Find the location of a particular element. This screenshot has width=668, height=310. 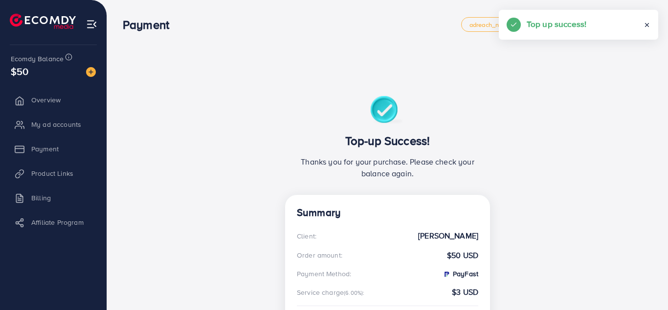

div: Order amount: is located at coordinates (319, 255).